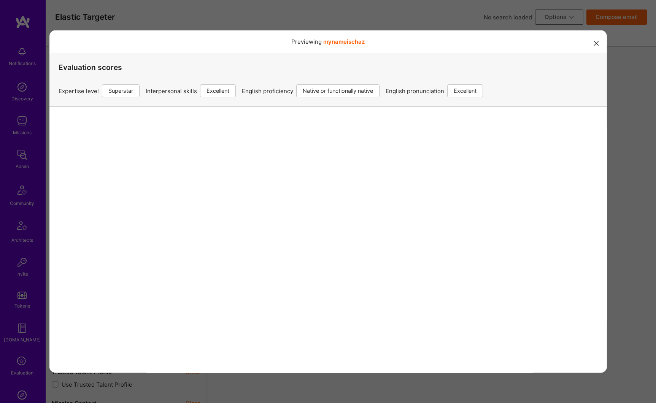 The image size is (656, 403). What do you see at coordinates (337, 91) in the screenshot?
I see `div: Native or functionally native` at bounding box center [337, 91].